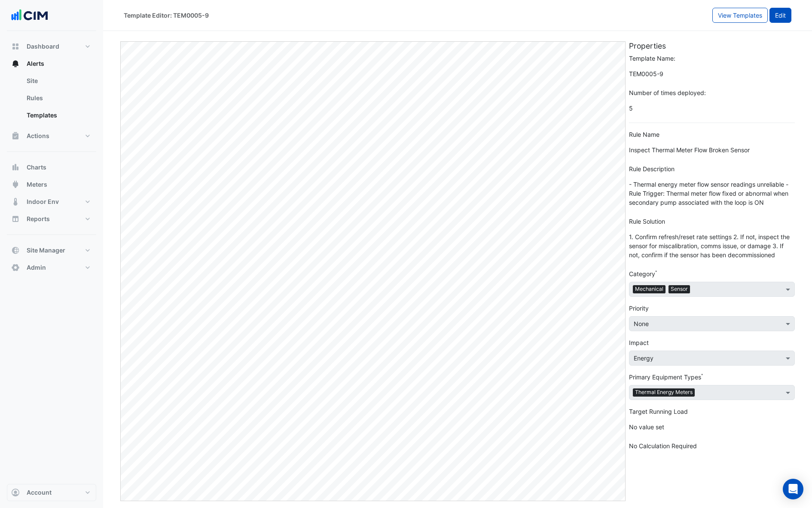 The height and width of the screenshot is (508, 812). What do you see at coordinates (43, 202) in the screenshot?
I see `span: Indoor Env` at bounding box center [43, 202].